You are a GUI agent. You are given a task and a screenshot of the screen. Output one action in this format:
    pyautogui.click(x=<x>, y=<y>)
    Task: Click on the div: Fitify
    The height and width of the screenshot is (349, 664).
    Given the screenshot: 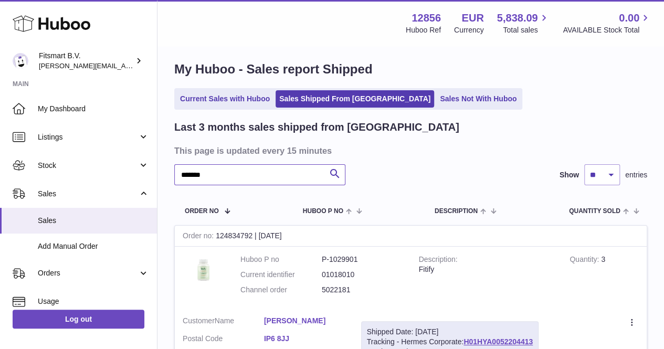 What is the action you would take?
    pyautogui.click(x=486, y=269)
    